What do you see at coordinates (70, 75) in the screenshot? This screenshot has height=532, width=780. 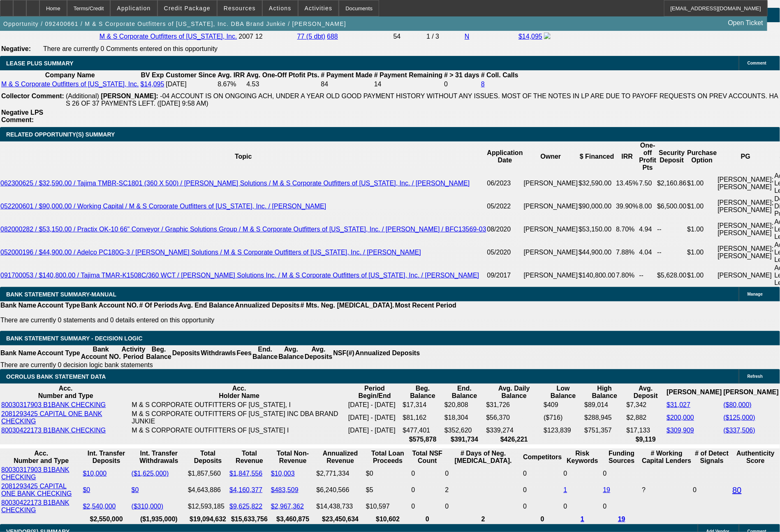 I see `b: Company Name` at bounding box center [70, 75].